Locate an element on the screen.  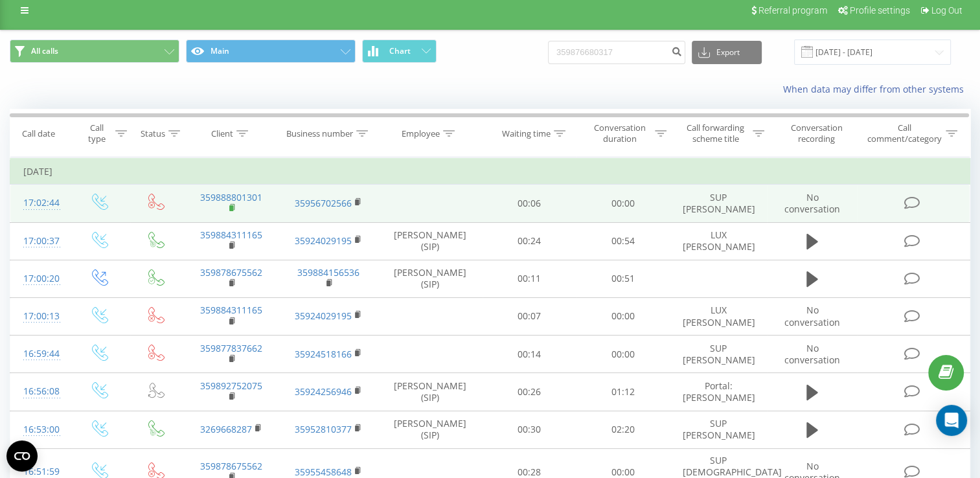
td: 00:06 is located at coordinates (529, 203).